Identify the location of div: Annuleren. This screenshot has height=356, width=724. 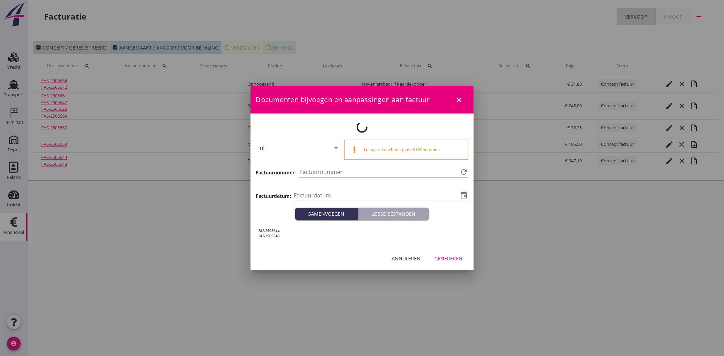
(407, 258).